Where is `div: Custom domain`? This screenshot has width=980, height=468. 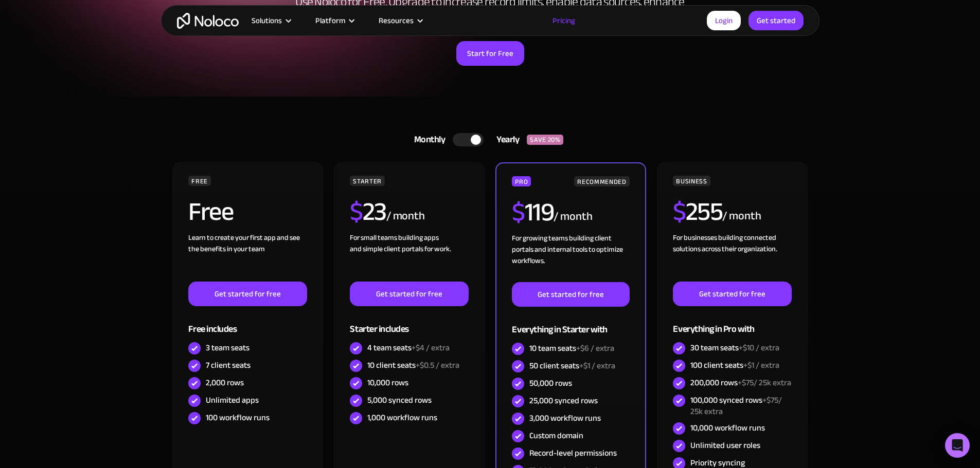 div: Custom domain is located at coordinates (556, 436).